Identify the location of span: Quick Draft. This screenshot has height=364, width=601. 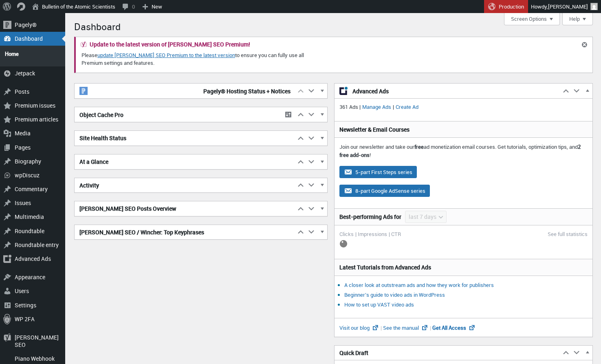
(354, 353).